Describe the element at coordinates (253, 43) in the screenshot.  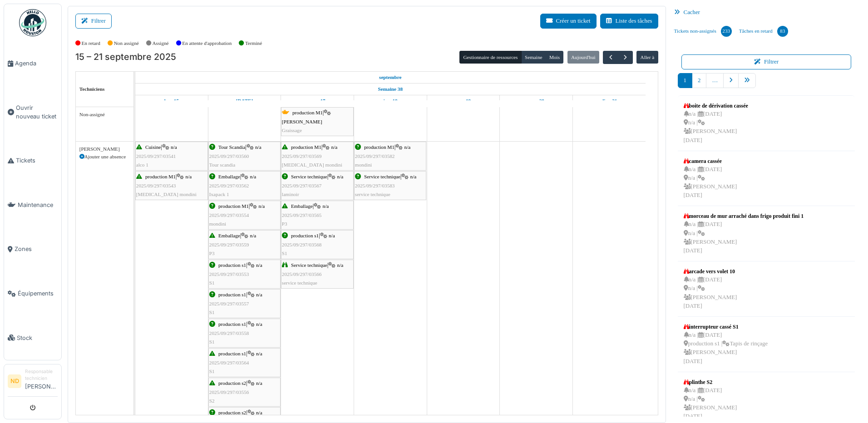
I see `label: Terminé` at that location.